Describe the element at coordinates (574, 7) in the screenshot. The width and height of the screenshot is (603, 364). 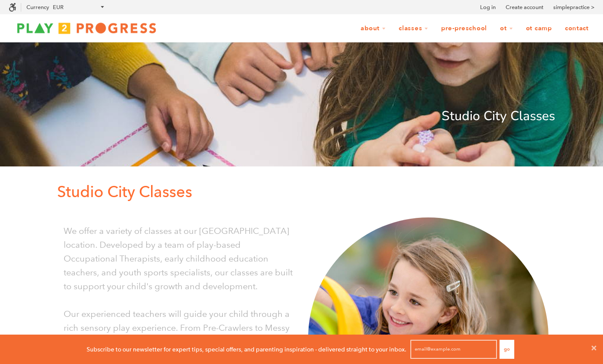
I see `a: simplepractice >` at that location.